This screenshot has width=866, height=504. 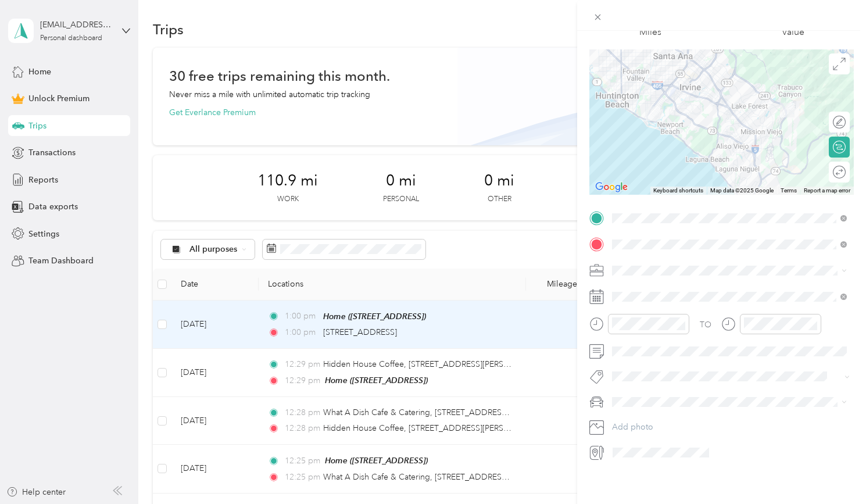 I want to click on p: Value, so click(x=792, y=32).